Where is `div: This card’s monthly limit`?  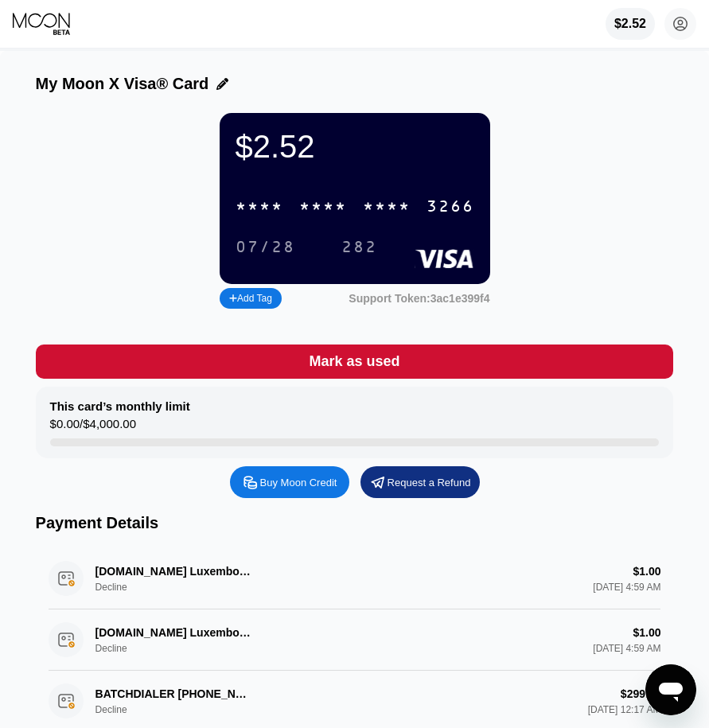 div: This card’s monthly limit is located at coordinates (120, 406).